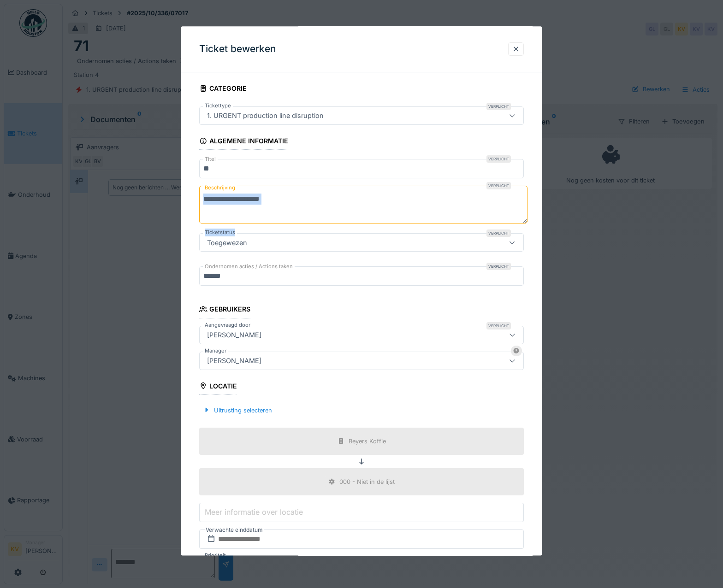 The width and height of the screenshot is (723, 588). What do you see at coordinates (367, 481) in the screenshot?
I see `div: 000 - Niet in de lijst` at bounding box center [367, 481].